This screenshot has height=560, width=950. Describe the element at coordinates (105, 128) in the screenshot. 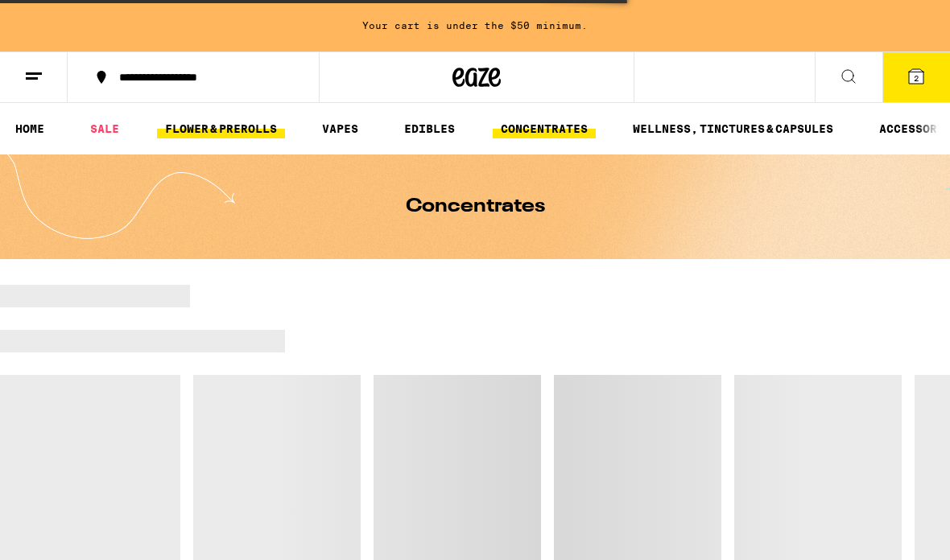

I see `a: SALE` at that location.